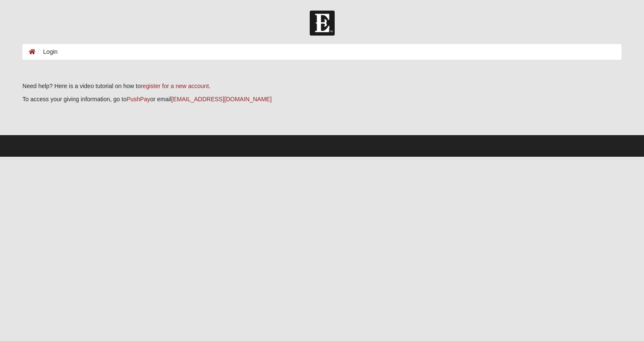 The width and height of the screenshot is (644, 341). What do you see at coordinates (139, 99) in the screenshot?
I see `a: PushPay` at bounding box center [139, 99].